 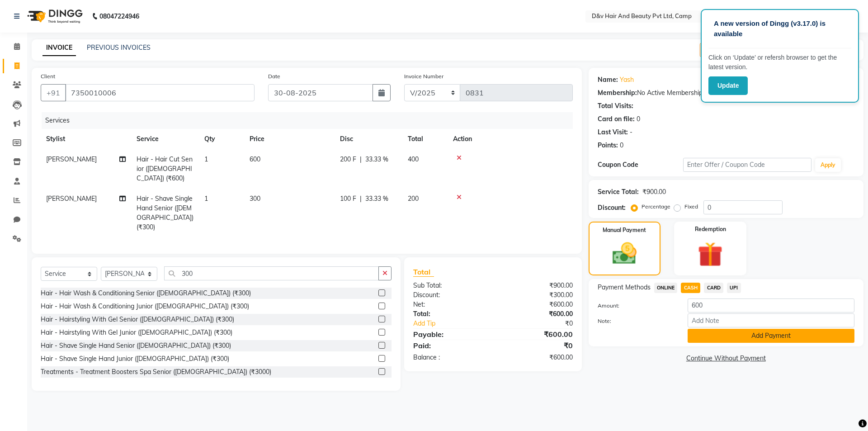 What do you see at coordinates (369, 139) in the screenshot?
I see `th: Disc` at bounding box center [369, 139].